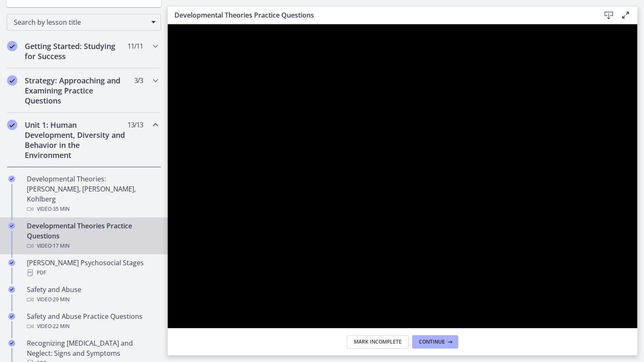 This screenshot has height=362, width=644. Describe the element at coordinates (135, 46) in the screenshot. I see `span: 11 / 11` at that location.